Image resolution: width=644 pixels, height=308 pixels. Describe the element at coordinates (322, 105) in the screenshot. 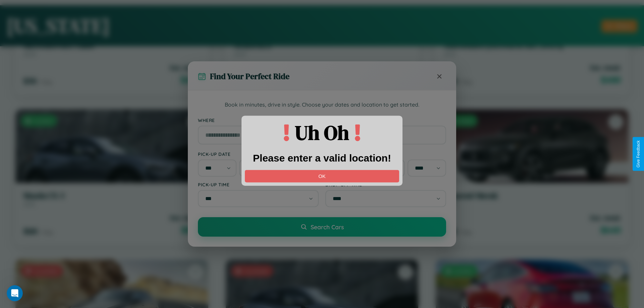

I see `p: Book in minutes, drive in style. Choose your dates and location to get started.` at that location.